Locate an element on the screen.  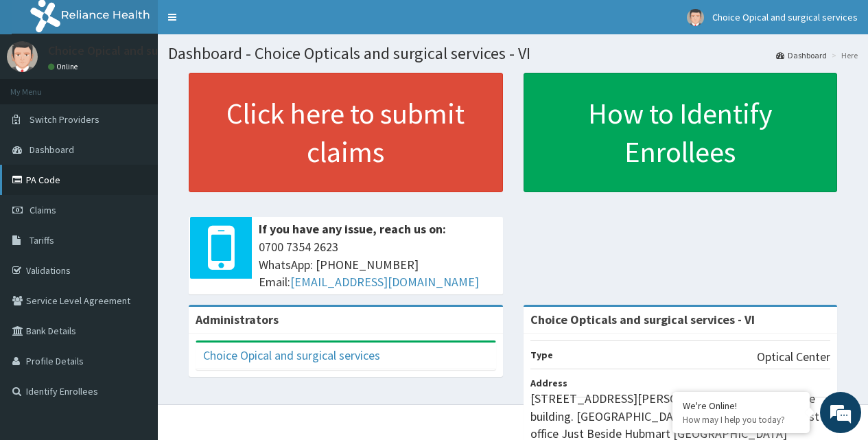
a: Click here to submit claims is located at coordinates (346, 133).